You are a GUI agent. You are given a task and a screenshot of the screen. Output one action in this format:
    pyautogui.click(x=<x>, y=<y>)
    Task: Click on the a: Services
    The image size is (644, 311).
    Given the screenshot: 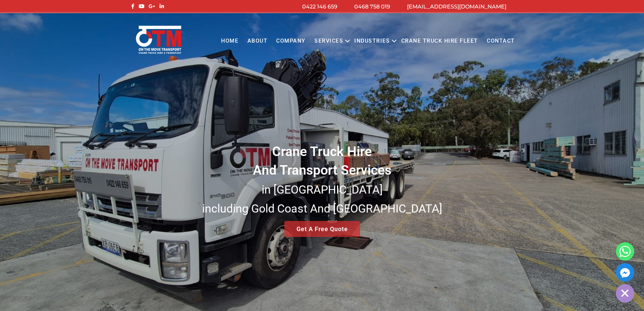 What is the action you would take?
    pyautogui.click(x=329, y=41)
    